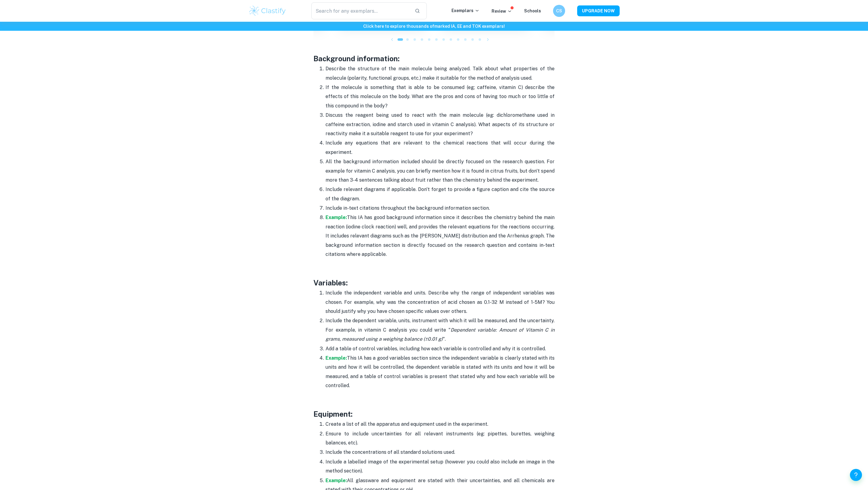 This screenshot has width=868, height=490. What do you see at coordinates (440, 96) in the screenshot?
I see `p: If the molecule is something that is able to be consumed (eg; caffeine, vitamin C) describe the e...` at bounding box center [440, 96].